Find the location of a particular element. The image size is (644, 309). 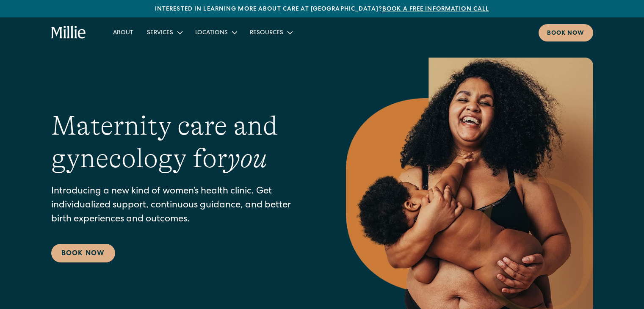

a: Book now is located at coordinates (566, 33).